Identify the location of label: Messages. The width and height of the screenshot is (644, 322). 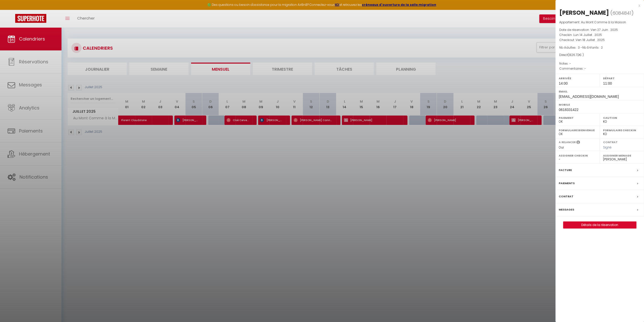
(566, 209).